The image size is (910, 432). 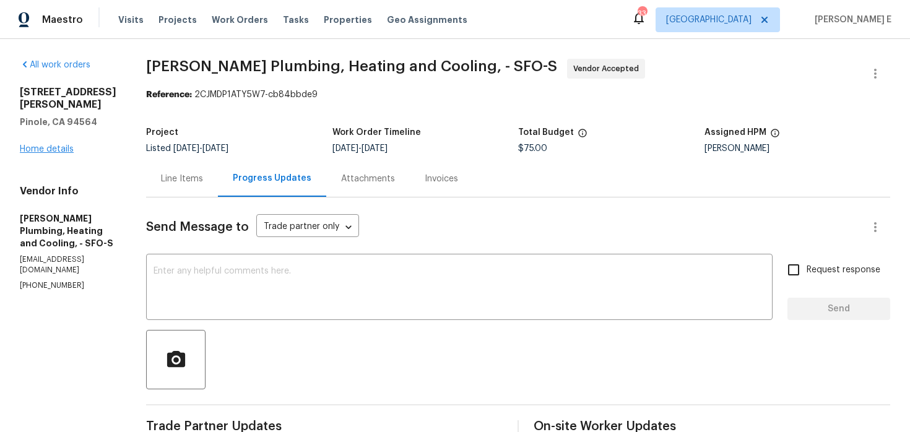 What do you see at coordinates (376, 132) in the screenshot?
I see `h5: Work Order Timeline` at bounding box center [376, 132].